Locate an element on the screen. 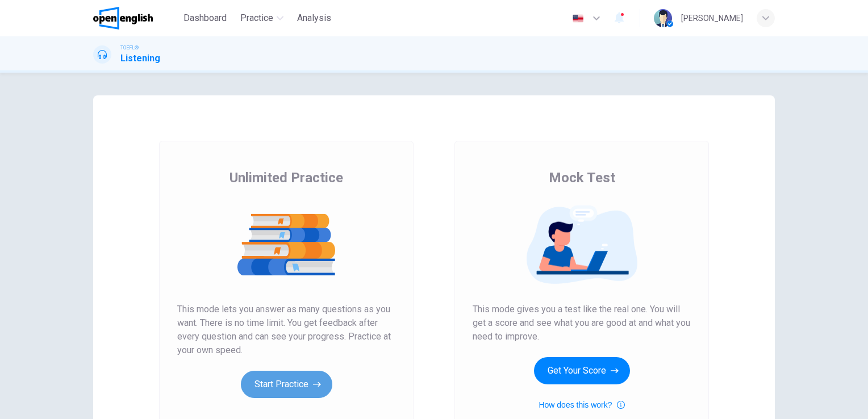  button: Start Practice is located at coordinates (286, 385).